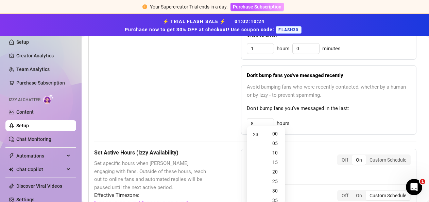 Image resolution: width=429 pixels, height=202 pixels. I want to click on span: Automations, so click(40, 156).